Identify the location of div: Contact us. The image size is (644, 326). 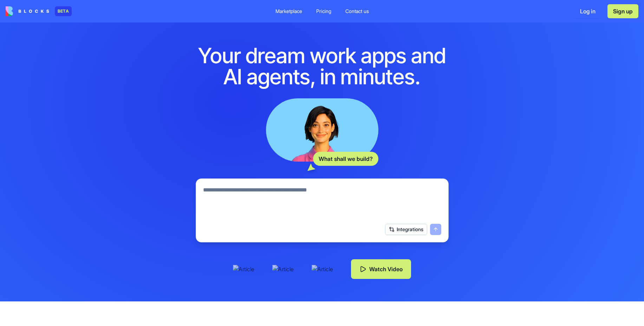
(357, 12).